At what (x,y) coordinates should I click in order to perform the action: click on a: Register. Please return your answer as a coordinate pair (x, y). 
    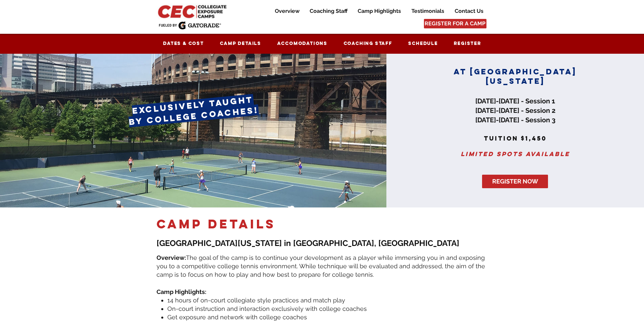
    Looking at the image, I should click on (467, 44).